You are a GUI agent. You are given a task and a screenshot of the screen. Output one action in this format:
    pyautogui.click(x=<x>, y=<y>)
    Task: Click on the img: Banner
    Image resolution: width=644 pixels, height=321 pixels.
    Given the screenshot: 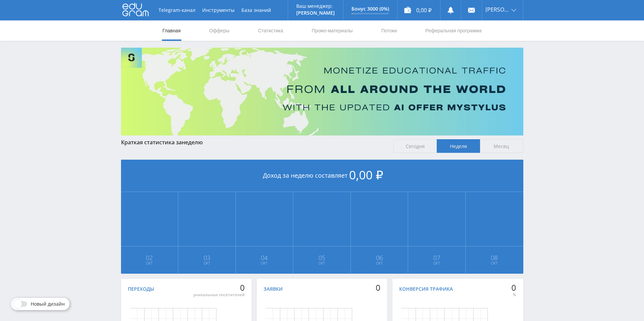 What is the action you would take?
    pyautogui.click(x=322, y=91)
    